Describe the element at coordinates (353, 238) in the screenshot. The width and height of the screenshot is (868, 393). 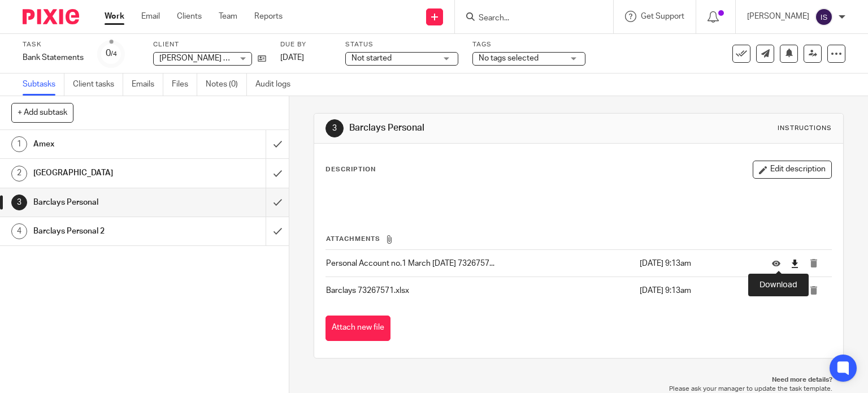
I see `span: Attachments` at that location.